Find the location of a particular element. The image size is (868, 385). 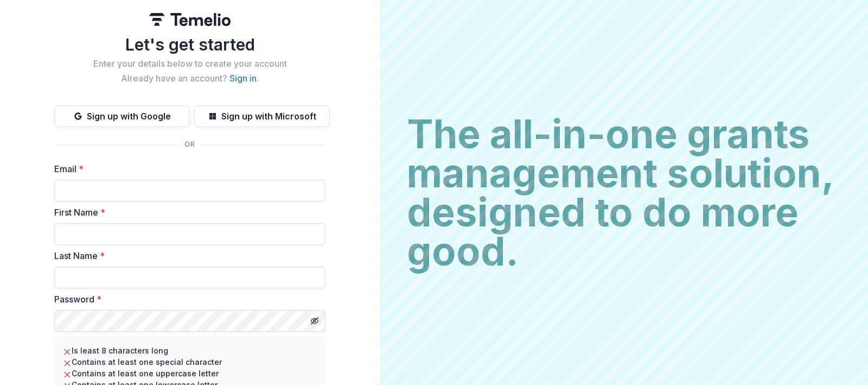

label: First Name is located at coordinates (187, 213).